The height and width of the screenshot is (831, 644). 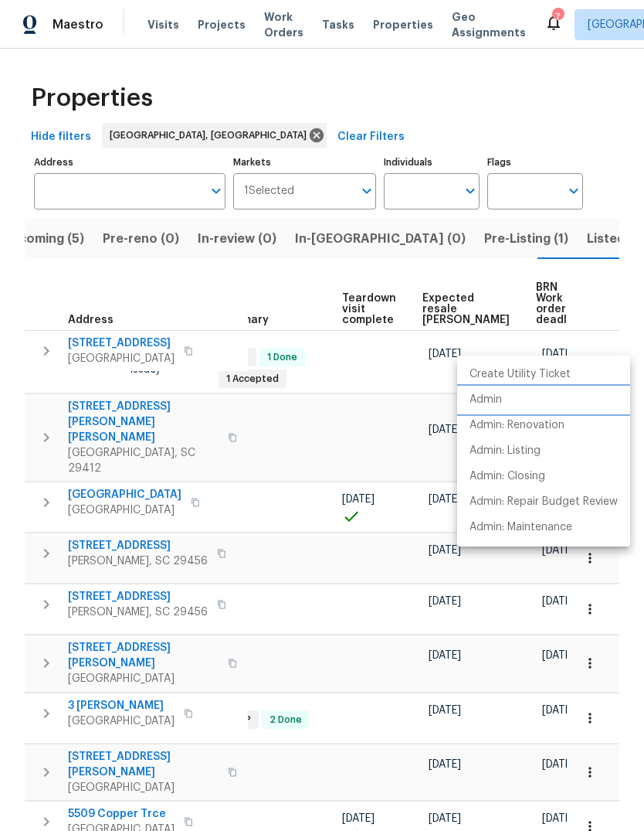 I want to click on p: Admin, so click(x=486, y=400).